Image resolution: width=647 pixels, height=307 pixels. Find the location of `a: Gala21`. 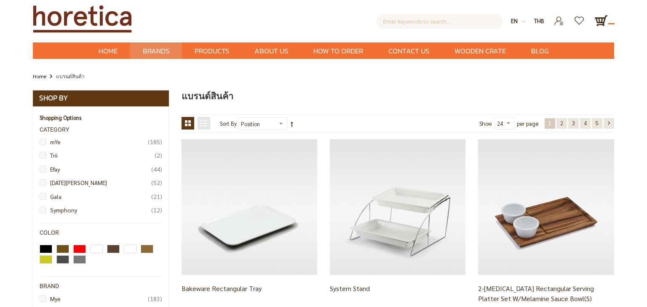

a: Gala21 is located at coordinates (103, 197).